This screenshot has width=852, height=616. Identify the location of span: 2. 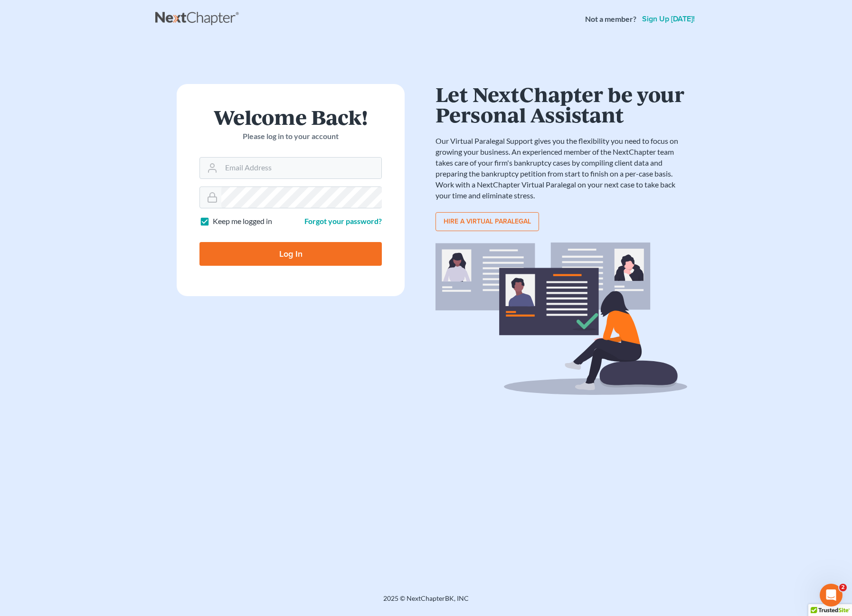
(843, 588).